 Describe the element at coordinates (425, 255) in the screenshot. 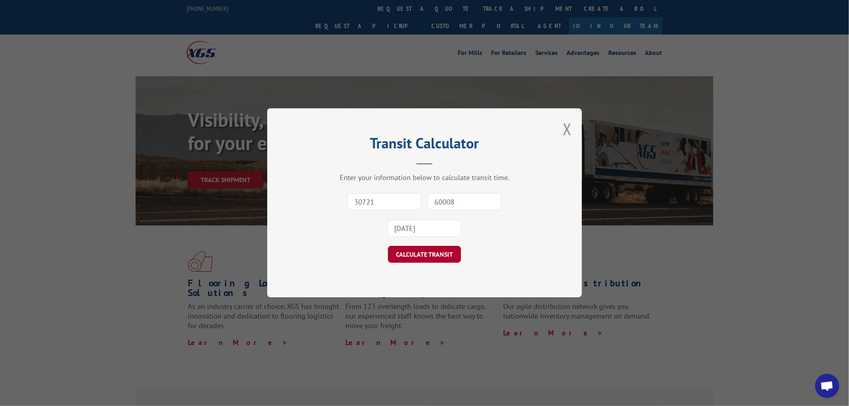

I see `button: CALCULATE TRANSIT` at that location.